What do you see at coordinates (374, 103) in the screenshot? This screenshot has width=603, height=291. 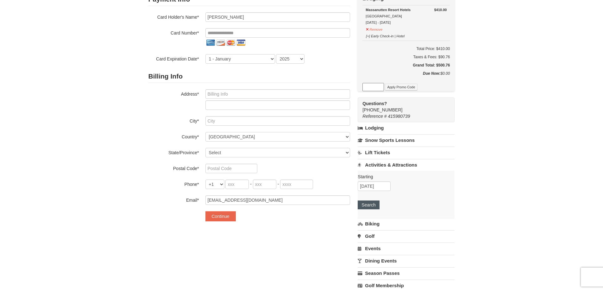 I see `strong: Questions?` at bounding box center [374, 103].